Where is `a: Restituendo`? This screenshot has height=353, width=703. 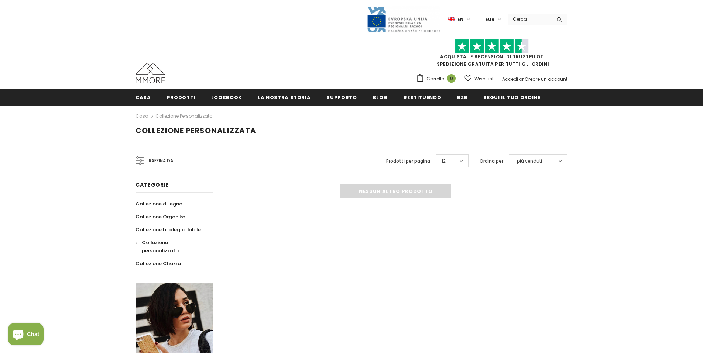
a: Restituendo is located at coordinates (422, 97).